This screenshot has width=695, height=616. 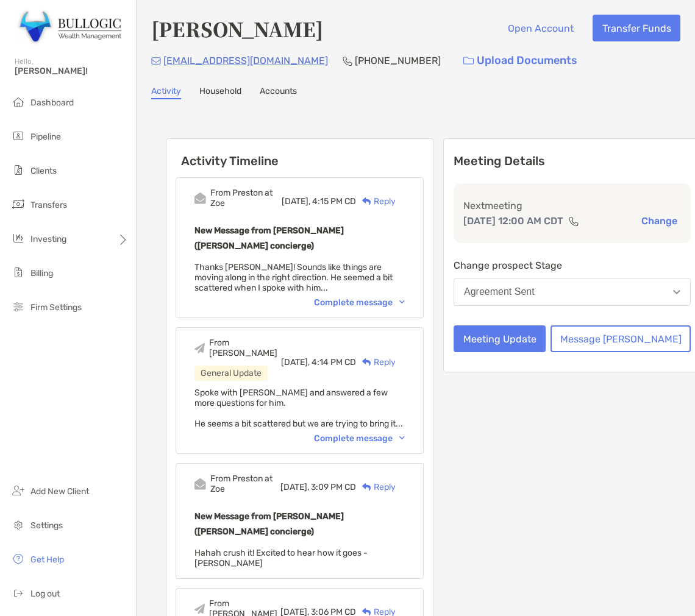 I want to click on img: Email Icon, so click(x=156, y=61).